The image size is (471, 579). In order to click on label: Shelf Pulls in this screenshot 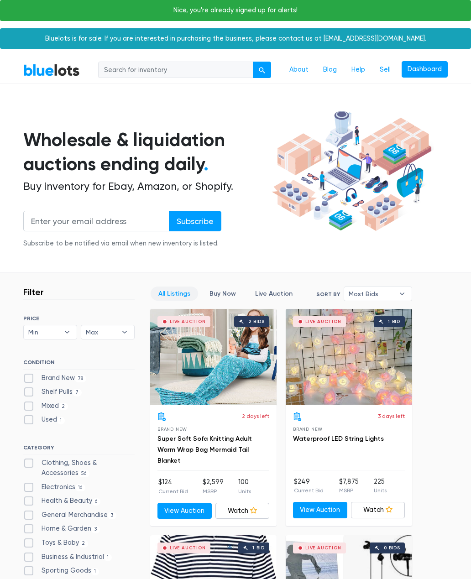, I will do `click(52, 392)`.